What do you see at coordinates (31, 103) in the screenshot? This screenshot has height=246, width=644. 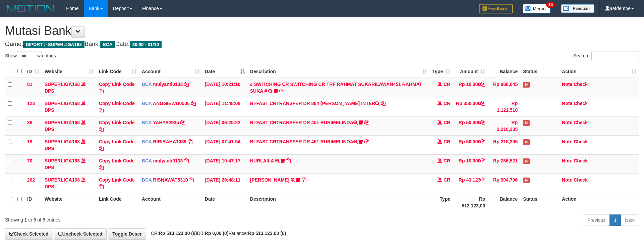 I see `span: 123` at bounding box center [31, 103].